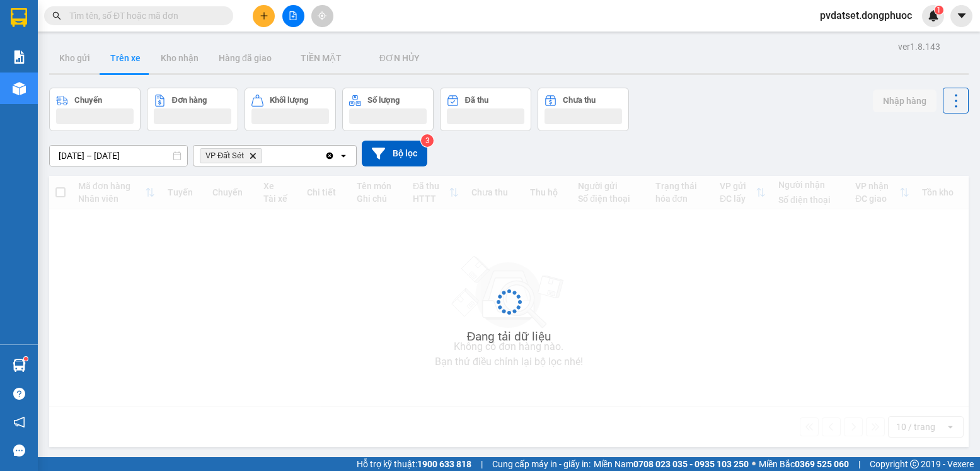 This screenshot has height=471, width=980. Describe the element at coordinates (293, 16) in the screenshot. I see `button: file-add` at that location.